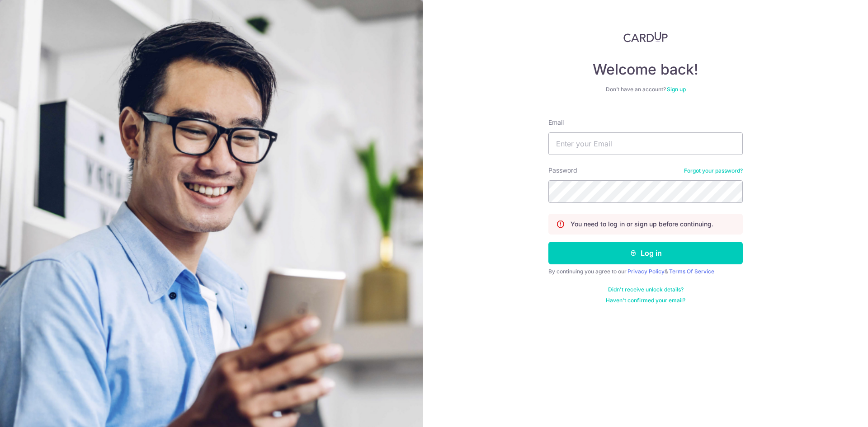  What do you see at coordinates (646, 271) in the screenshot?
I see `a: Privacy Policy` at bounding box center [646, 271].